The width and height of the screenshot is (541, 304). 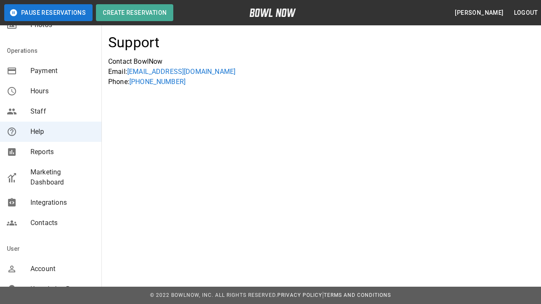 I want to click on span: Payment, so click(x=63, y=71).